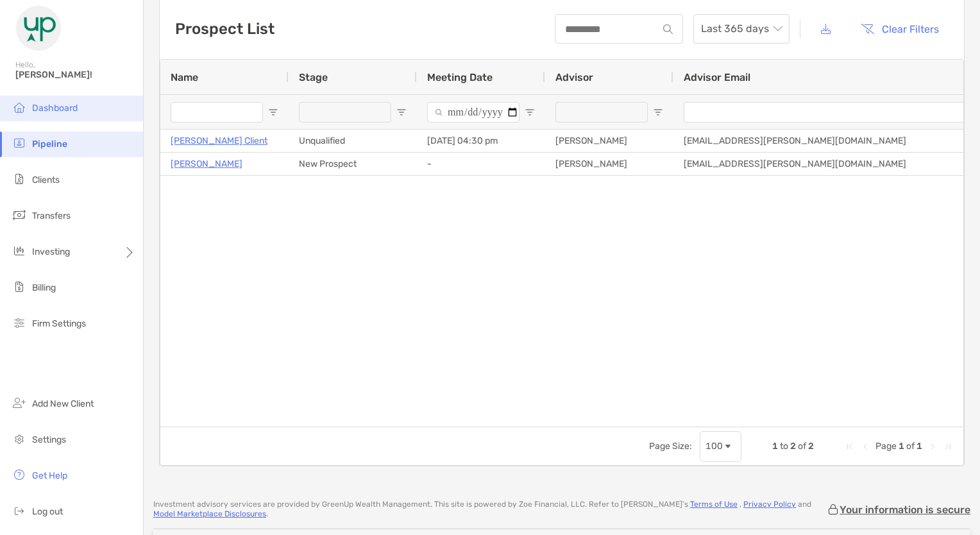 Image resolution: width=980 pixels, height=535 pixels. What do you see at coordinates (313, 77) in the screenshot?
I see `span: Stage` at bounding box center [313, 77].